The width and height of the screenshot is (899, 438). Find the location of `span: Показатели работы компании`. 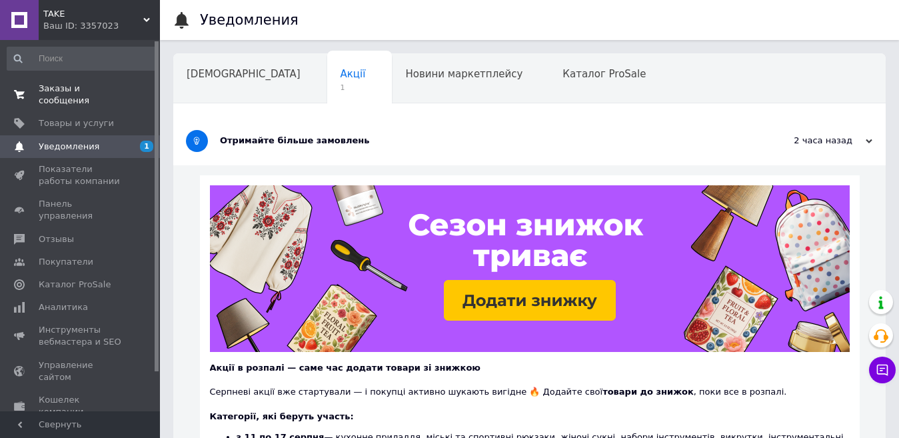

span: Показатели работы компании is located at coordinates (81, 175).